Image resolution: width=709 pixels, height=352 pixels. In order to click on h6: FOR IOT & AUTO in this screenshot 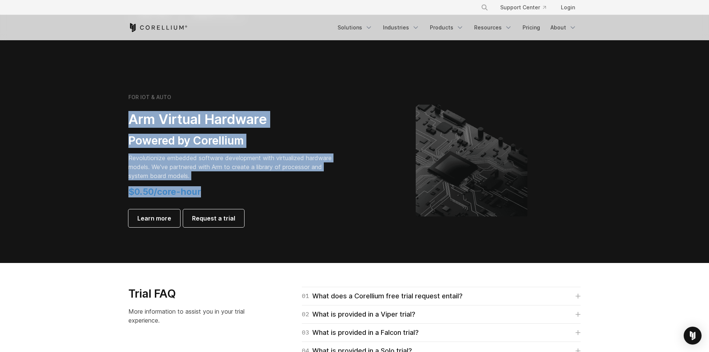, I will do `click(150, 97)`.